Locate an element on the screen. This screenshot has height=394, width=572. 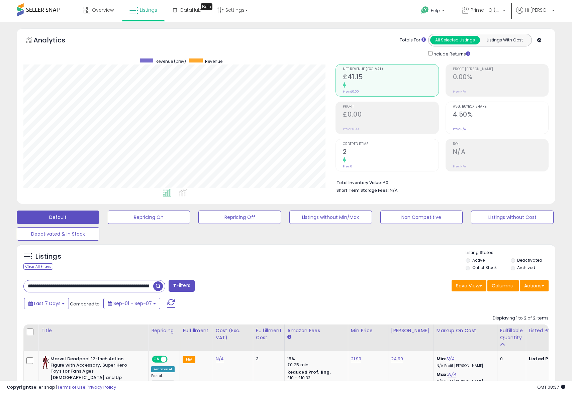
div: £0.25 min is located at coordinates (315, 365).